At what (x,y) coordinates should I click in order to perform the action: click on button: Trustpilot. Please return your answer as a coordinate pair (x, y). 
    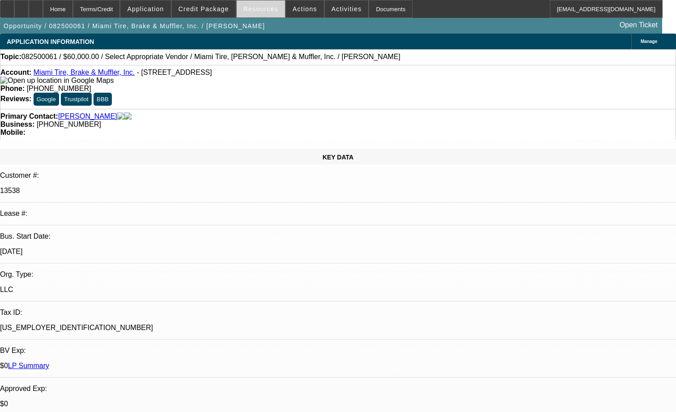
    Looking at the image, I should click on (76, 99).